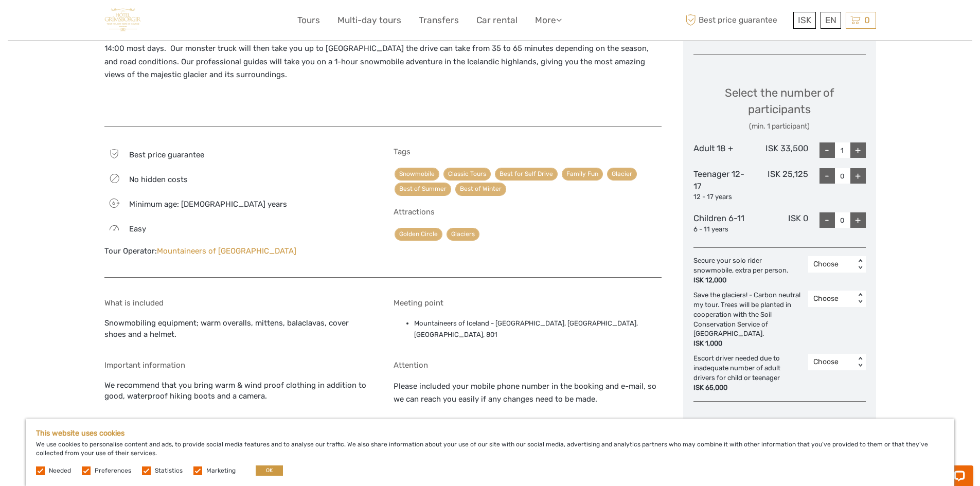  Describe the element at coordinates (423, 189) in the screenshot. I see `a: Best of Summer` at that location.